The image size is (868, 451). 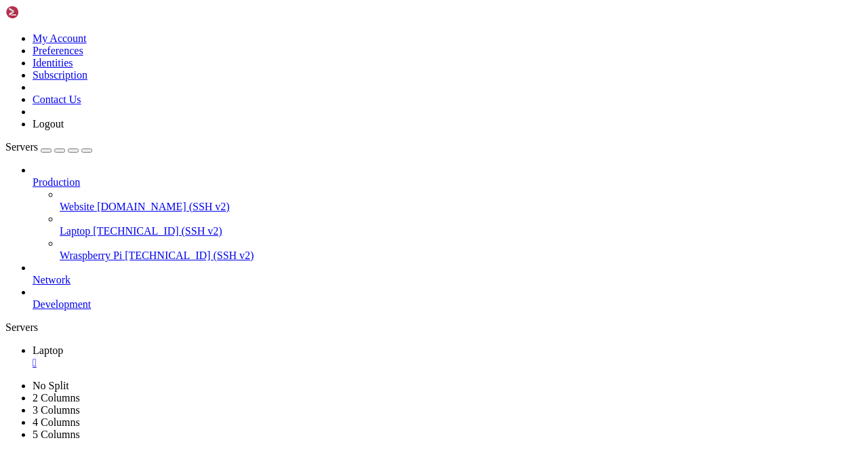 I want to click on span: optio, so click(x=214, y=345).